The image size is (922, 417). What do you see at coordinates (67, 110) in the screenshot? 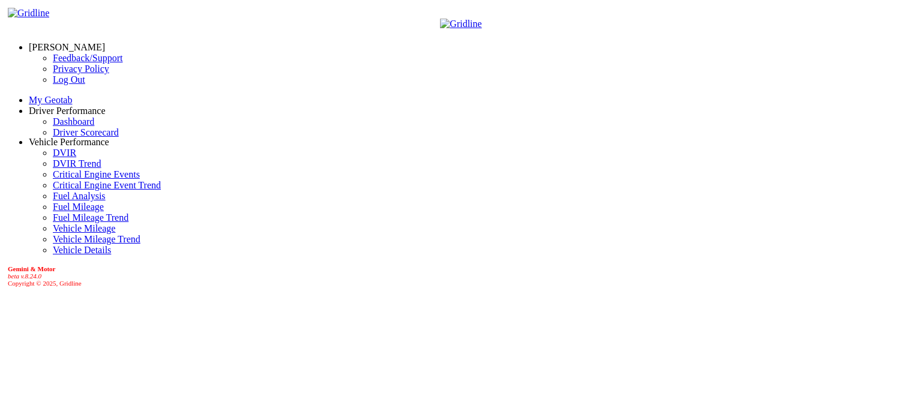
I see `a: Driver Performance` at bounding box center [67, 110].